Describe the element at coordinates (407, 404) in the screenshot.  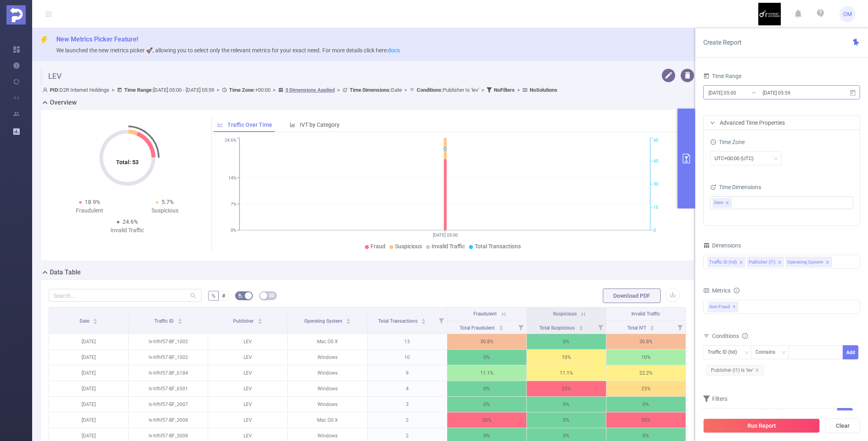
I see `p: 3` at that location.